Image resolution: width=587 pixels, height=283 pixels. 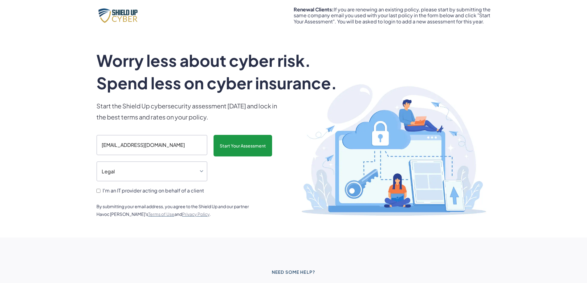 What do you see at coordinates (152, 145) in the screenshot?
I see `input: Enter your company email` at bounding box center [152, 145].